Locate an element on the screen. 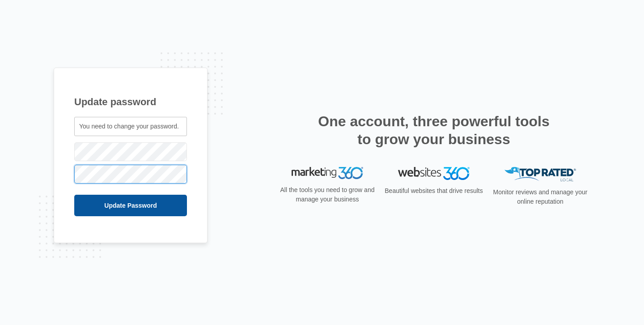 Image resolution: width=644 pixels, height=325 pixels. img: Websites 360 is located at coordinates (433, 173).